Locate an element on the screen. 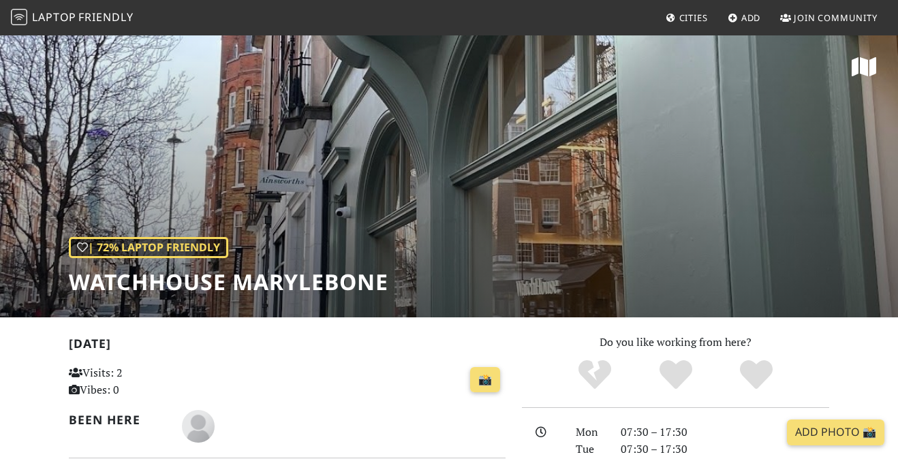 Image resolution: width=898 pixels, height=459 pixels. span: Jo Locascio is located at coordinates (198, 425).